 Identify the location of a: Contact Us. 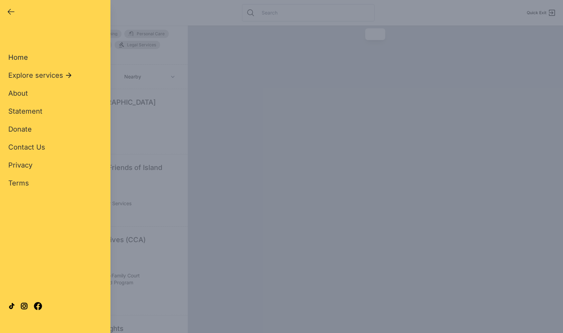
(27, 147).